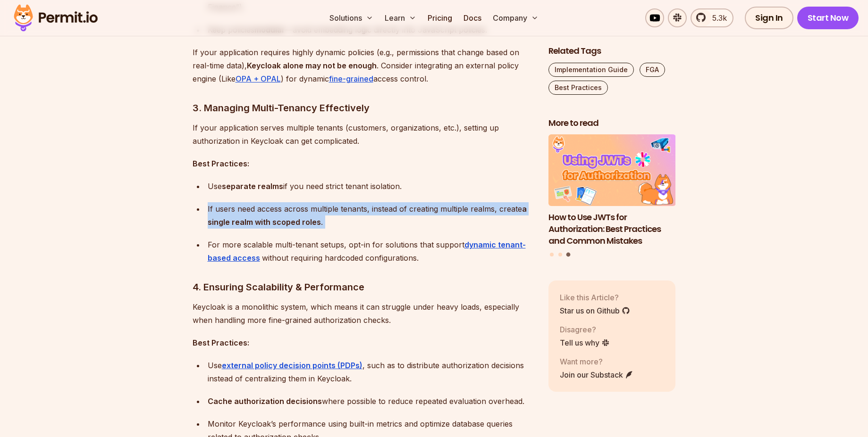 The width and height of the screenshot is (868, 437). What do you see at coordinates (612, 51) in the screenshot?
I see `h2: Related Tags` at bounding box center [612, 51].